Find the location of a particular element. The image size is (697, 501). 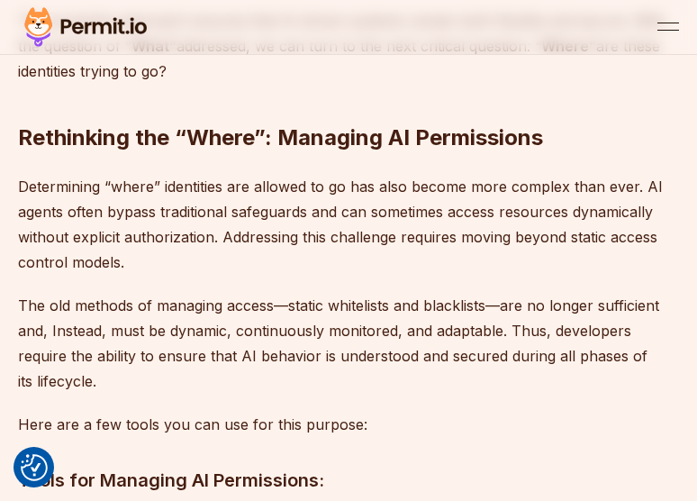

p: Determining “where” identities are allowed to go has also become more complex than ever. AI agent... is located at coordinates (348, 224).